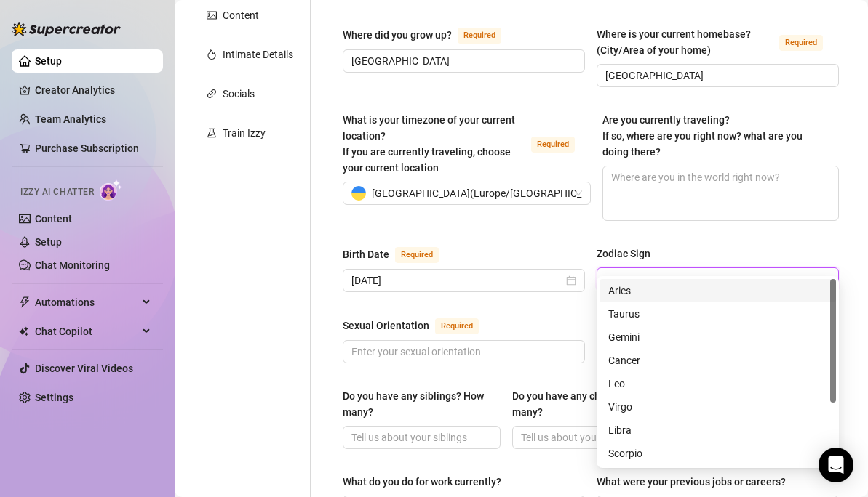 The width and height of the screenshot is (868, 497). I want to click on span: experiment, so click(212, 133).